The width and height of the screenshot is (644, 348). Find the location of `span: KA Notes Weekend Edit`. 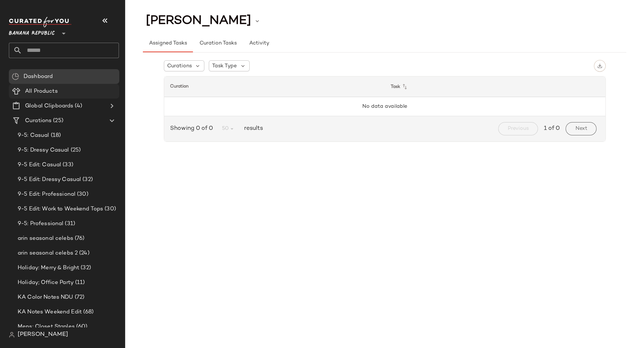

span: KA Notes Weekend Edit is located at coordinates (50, 312).